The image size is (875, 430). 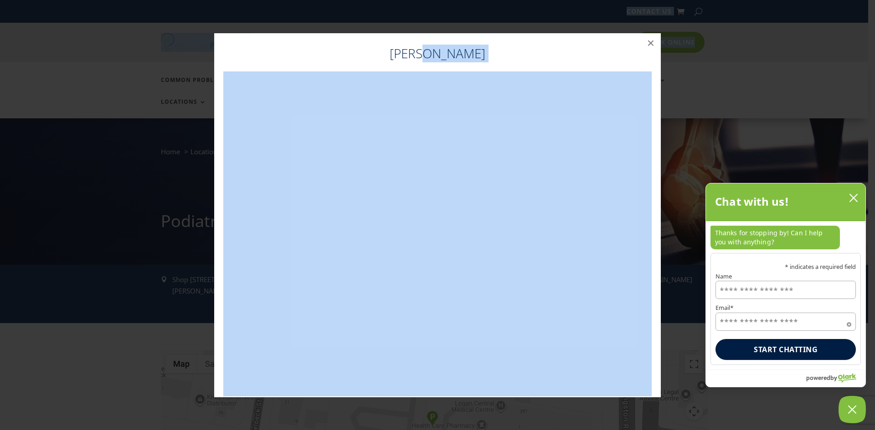 What do you see at coordinates (785, 237) in the screenshot?
I see `div: chat` at bounding box center [785, 237].